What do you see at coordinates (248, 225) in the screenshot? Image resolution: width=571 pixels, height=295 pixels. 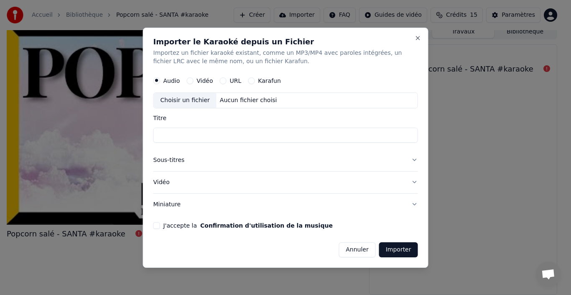 I see `label: J'accepte la` at bounding box center [248, 225].